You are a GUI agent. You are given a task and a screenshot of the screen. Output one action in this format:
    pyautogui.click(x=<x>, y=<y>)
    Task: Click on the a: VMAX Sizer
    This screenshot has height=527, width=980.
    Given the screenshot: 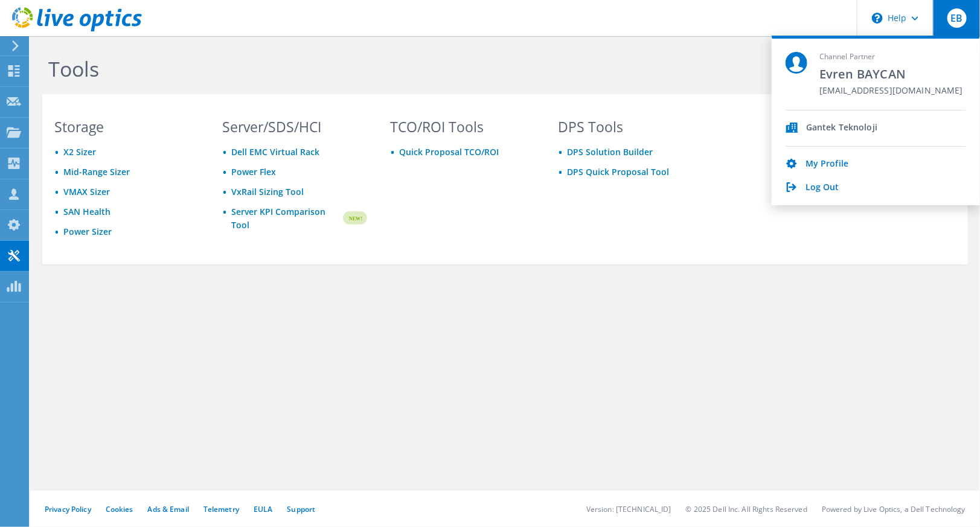 What is the action you would take?
    pyautogui.click(x=87, y=191)
    